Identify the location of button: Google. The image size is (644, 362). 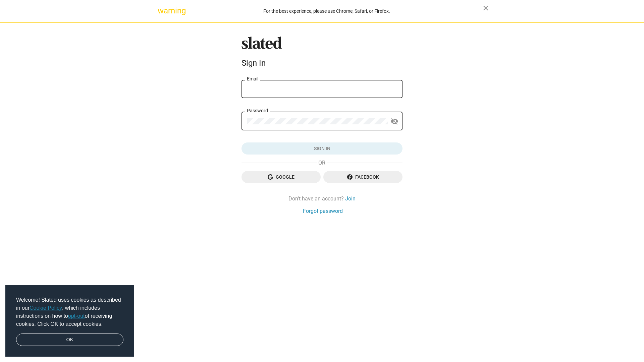
(281, 177).